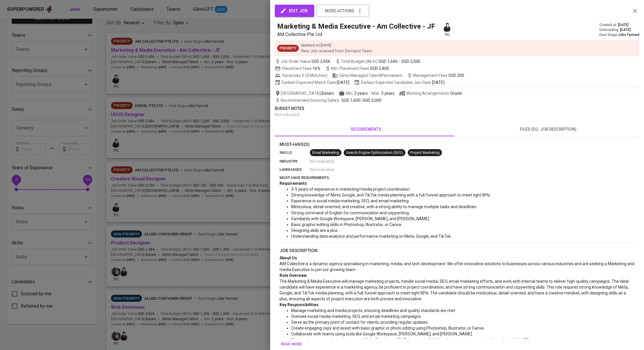  I want to click on span: 3-5 years of experience in marketing/media project coordination., so click(351, 189).